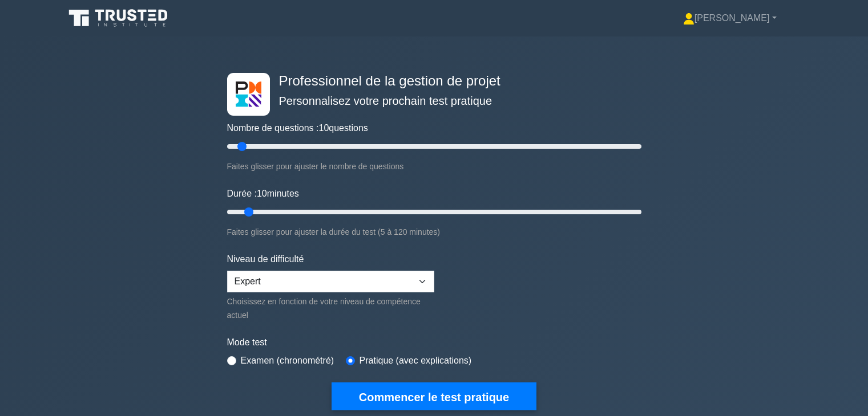 The width and height of the screenshot is (868, 416). I want to click on button: Commencer le test pratique, so click(434, 396).